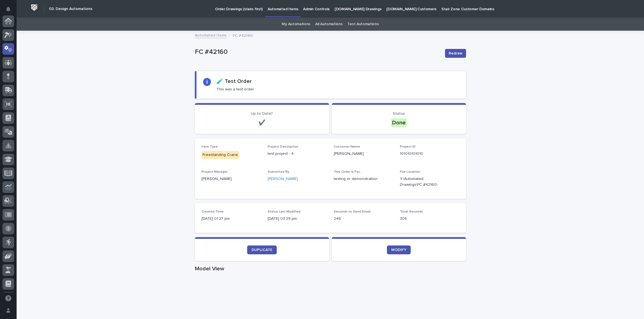  What do you see at coordinates (262, 250) in the screenshot?
I see `span: DUPLICATE` at bounding box center [262, 250].